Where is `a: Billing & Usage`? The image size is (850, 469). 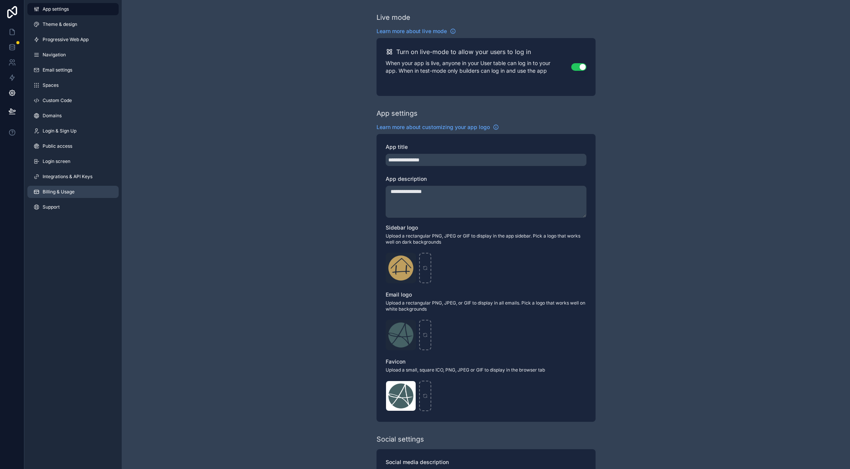
a: Billing & Usage is located at coordinates (73, 192).